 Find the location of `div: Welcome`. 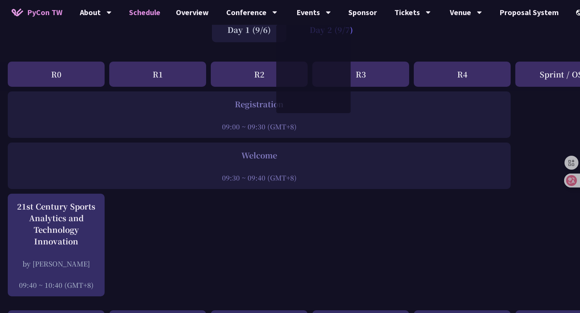

div: Welcome is located at coordinates (259, 155).